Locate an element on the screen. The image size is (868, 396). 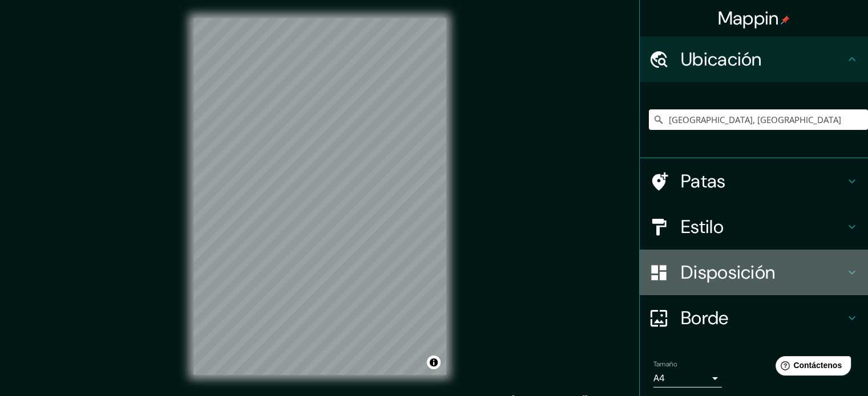
font: Tamaño is located at coordinates (665, 365).